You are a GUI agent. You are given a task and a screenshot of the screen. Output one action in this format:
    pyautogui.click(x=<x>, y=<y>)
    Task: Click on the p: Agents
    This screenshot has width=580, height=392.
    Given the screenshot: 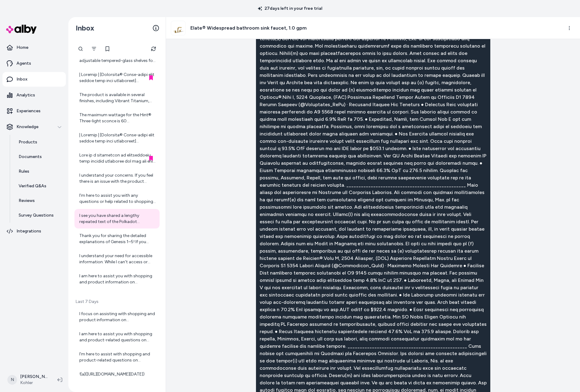 What is the action you would take?
    pyautogui.click(x=24, y=63)
    